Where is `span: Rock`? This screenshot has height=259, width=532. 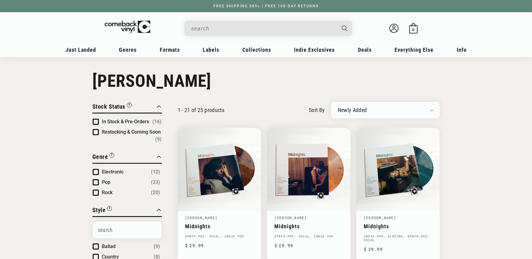
span: Rock is located at coordinates (107, 193).